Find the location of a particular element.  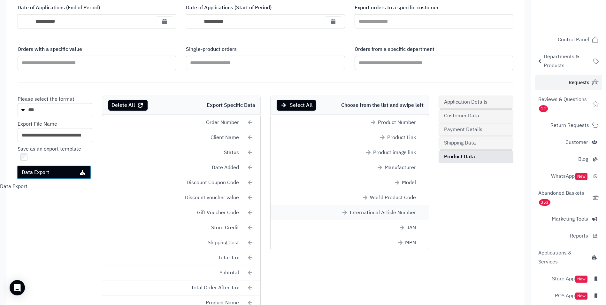

span: Marketing Tools is located at coordinates (570, 219).